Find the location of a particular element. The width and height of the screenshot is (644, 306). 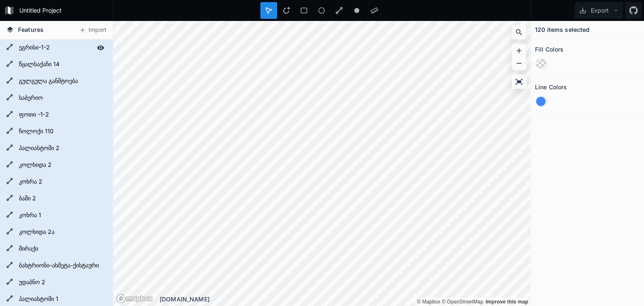

button: Export is located at coordinates (599, 11).